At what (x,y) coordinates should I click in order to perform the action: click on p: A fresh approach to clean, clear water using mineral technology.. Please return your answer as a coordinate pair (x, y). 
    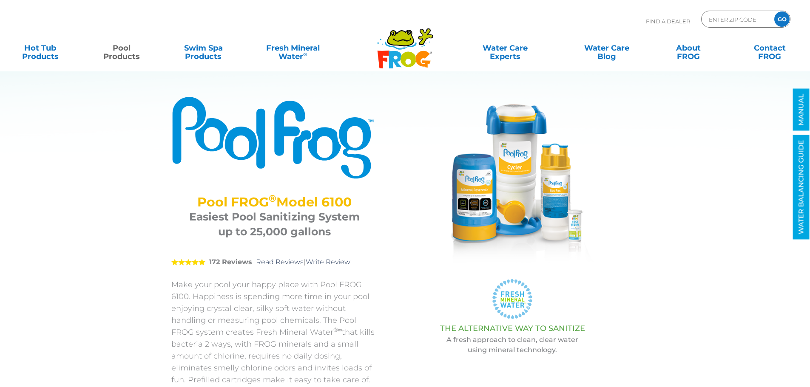
    Looking at the image, I should click on (512, 345).